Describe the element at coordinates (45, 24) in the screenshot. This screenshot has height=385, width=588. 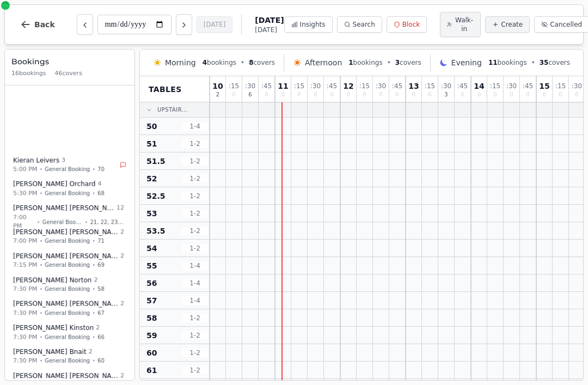
I see `span: Back` at that location.